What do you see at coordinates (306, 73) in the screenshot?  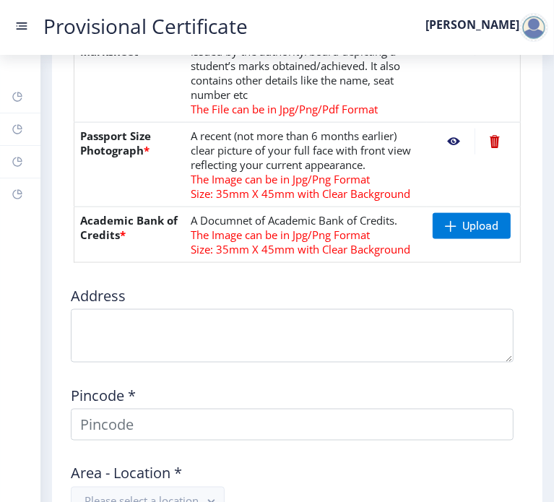 I see `td: Marksheet refers to the statement of marks issued by the authority/board depicting a student’s ma...` at bounding box center [306, 73].